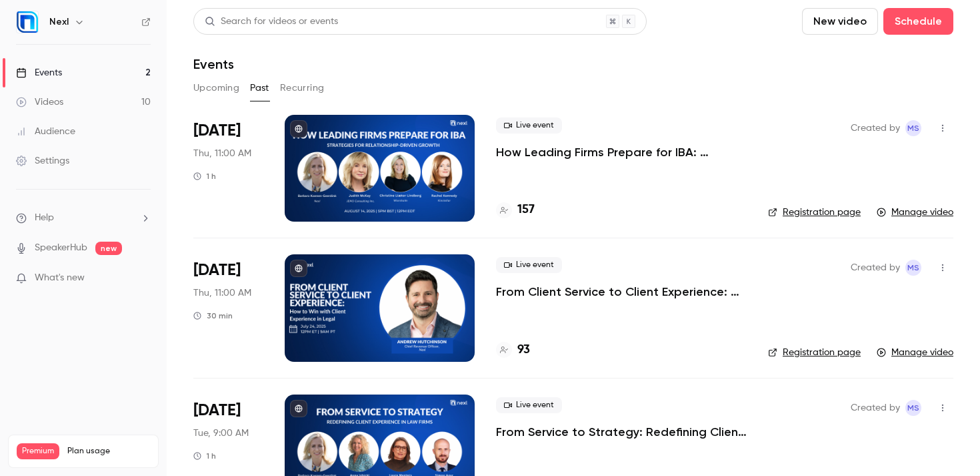 This screenshot has width=980, height=476. I want to click on span: new, so click(109, 248).